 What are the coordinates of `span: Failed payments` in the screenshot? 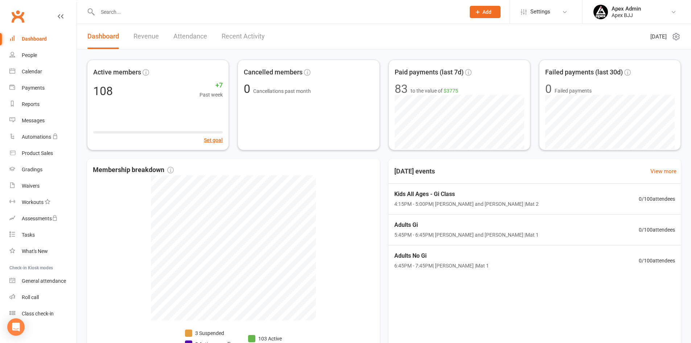 It's located at (573, 91).